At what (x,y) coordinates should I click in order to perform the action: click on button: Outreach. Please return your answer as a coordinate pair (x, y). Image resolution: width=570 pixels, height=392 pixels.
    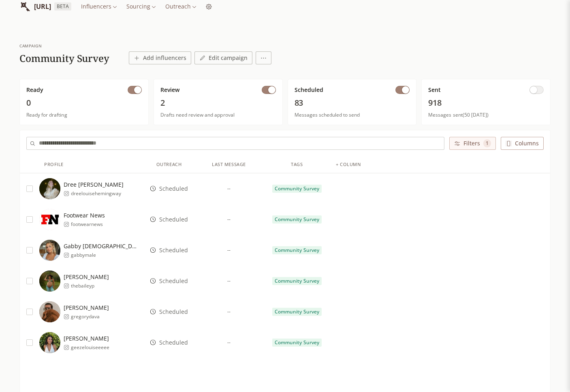
    Looking at the image, I should click on (181, 6).